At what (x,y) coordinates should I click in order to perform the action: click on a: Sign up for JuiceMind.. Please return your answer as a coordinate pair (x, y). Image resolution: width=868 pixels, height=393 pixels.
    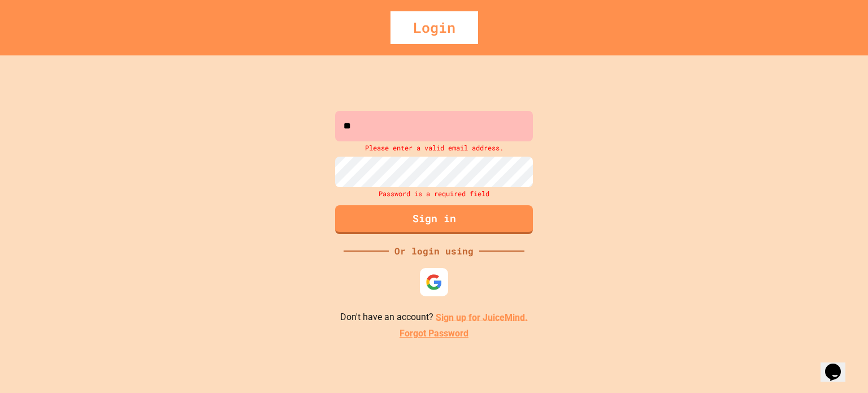
    Looking at the image, I should click on (481, 316).